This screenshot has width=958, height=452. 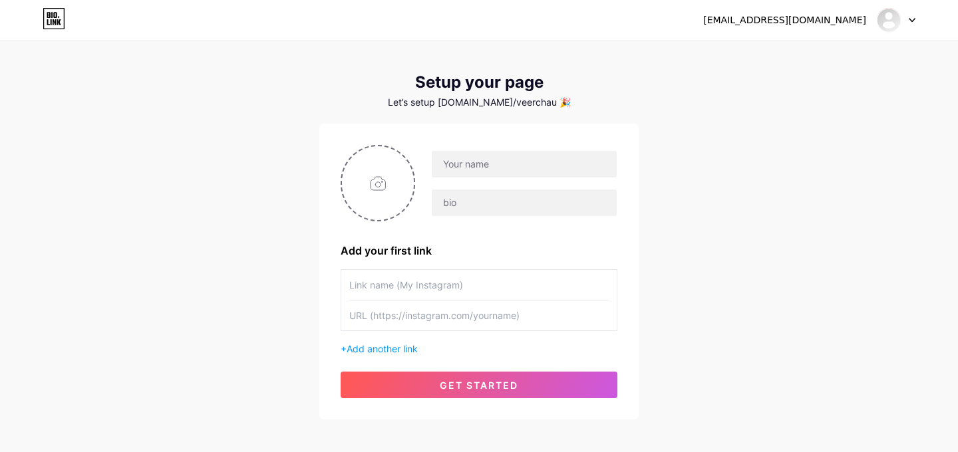 What do you see at coordinates (479, 385) in the screenshot?
I see `button: get started` at bounding box center [479, 385].